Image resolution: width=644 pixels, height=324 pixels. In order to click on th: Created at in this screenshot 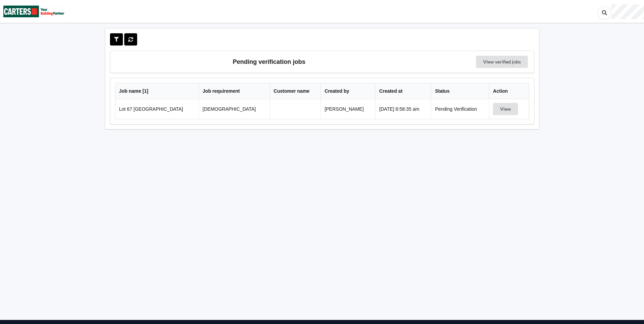, I will do `click(403, 91)`.